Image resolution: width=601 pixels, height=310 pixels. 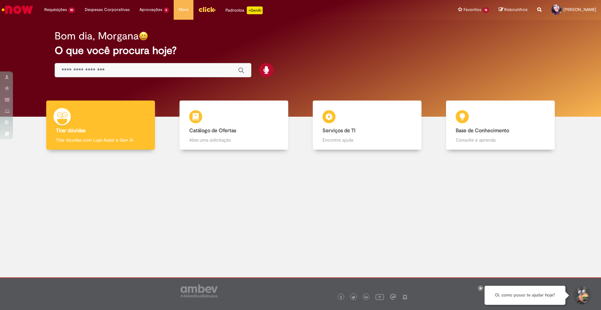 I want to click on img: logo_footer_naosei.png, so click(x=405, y=297).